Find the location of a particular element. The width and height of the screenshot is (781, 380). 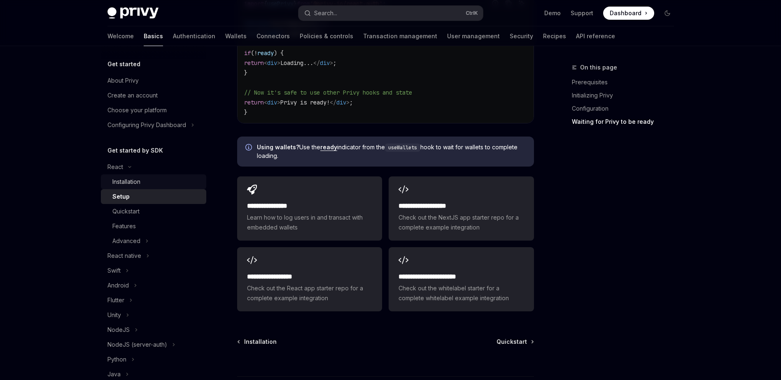

a: Transaction management is located at coordinates (400, 36).